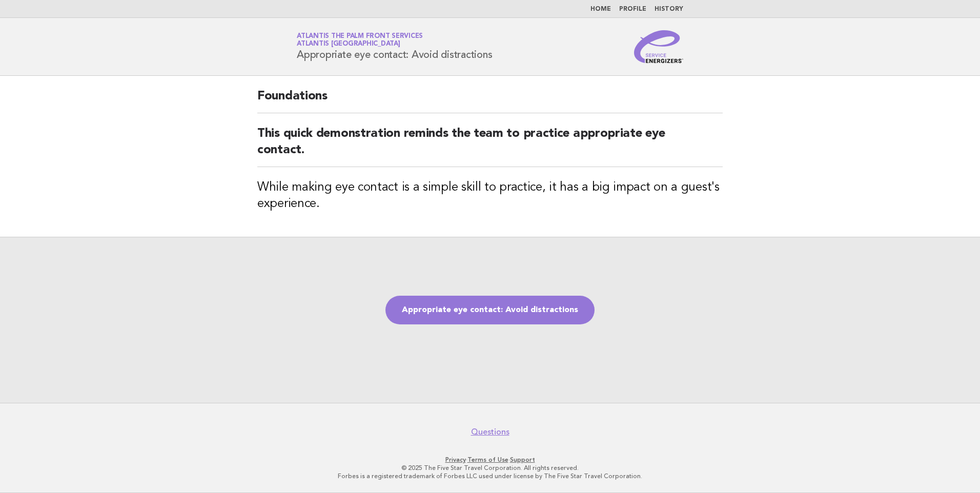 The width and height of the screenshot is (980, 493). I want to click on img: Service Energizers, so click(659, 46).